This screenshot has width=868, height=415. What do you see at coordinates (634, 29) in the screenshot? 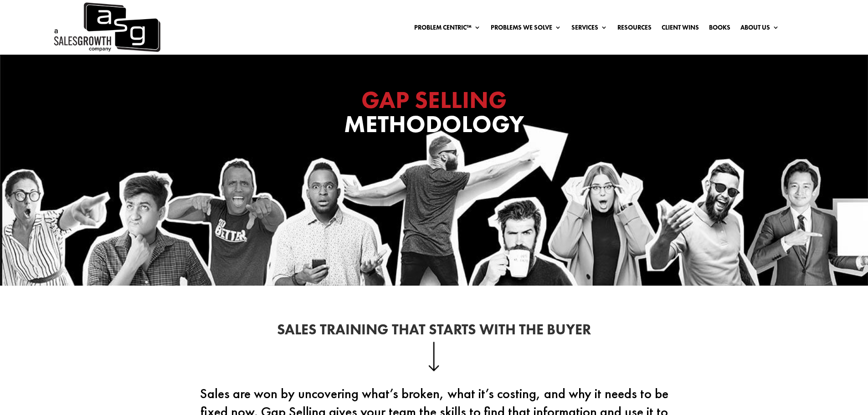
I see `a: Resources` at bounding box center [634, 29].